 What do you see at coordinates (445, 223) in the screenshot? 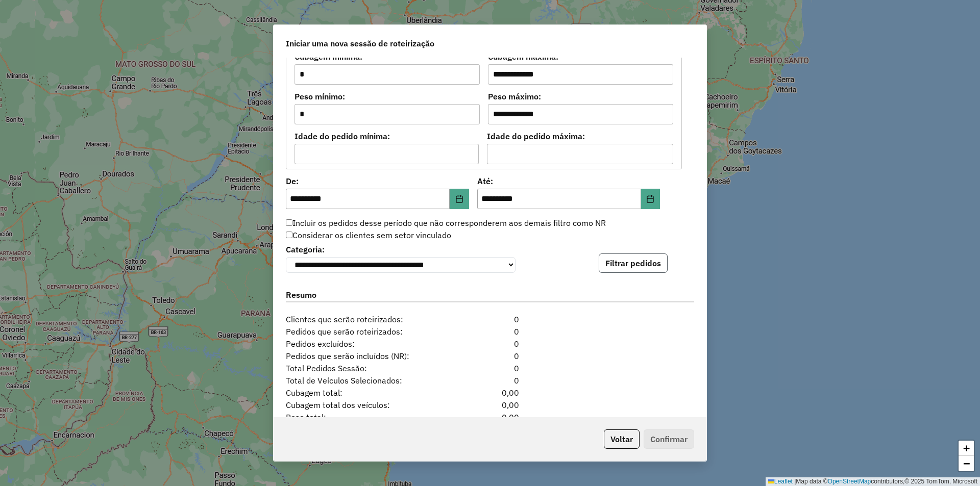
I see `label: Incluir os pedidos desse período que não corresponderem aos demais filtro como NR` at bounding box center [445, 223].